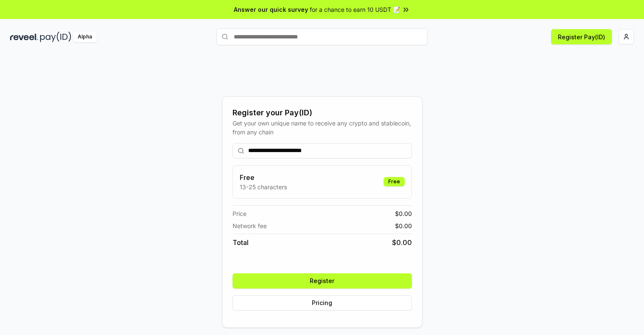 This screenshot has width=644, height=335. I want to click on span: Network fee, so click(249, 226).